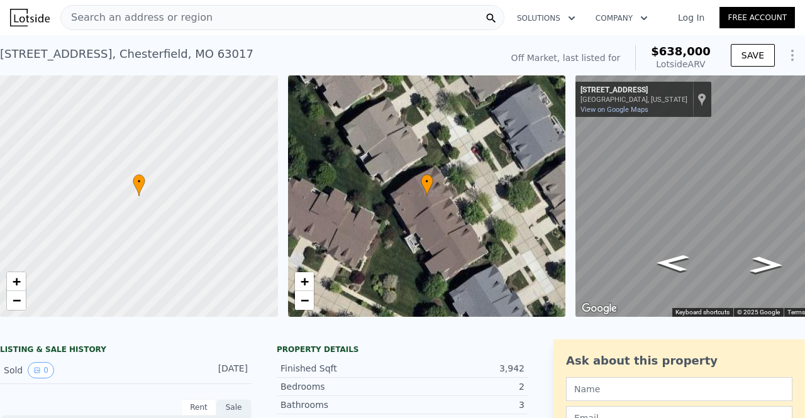  Describe the element at coordinates (199, 407) in the screenshot. I see `div: Rent` at that location.